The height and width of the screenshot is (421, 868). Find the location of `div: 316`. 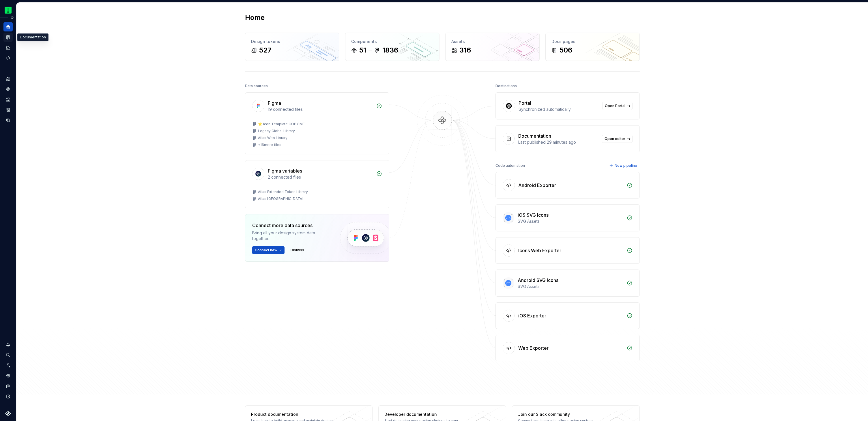

div: 316 is located at coordinates (465, 50).